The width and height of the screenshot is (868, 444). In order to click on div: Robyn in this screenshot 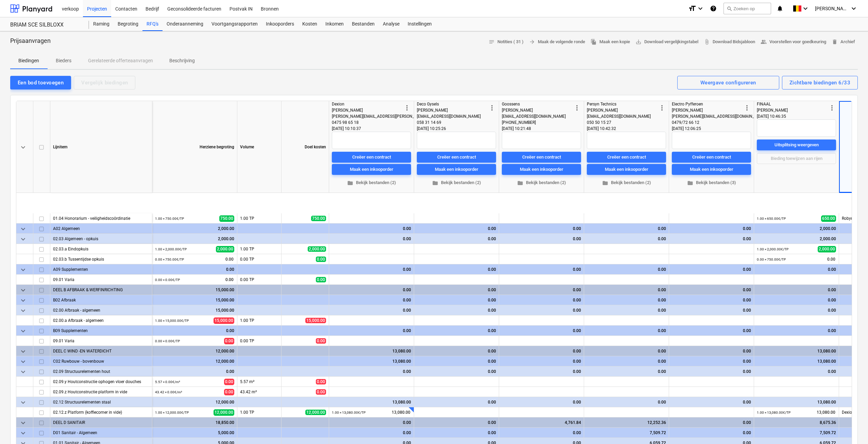, I will do `click(853, 219)`.